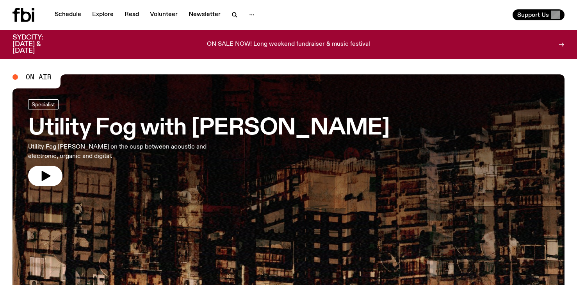 The height and width of the screenshot is (285, 577). Describe the element at coordinates (39, 77) in the screenshot. I see `span: On Air` at that location.